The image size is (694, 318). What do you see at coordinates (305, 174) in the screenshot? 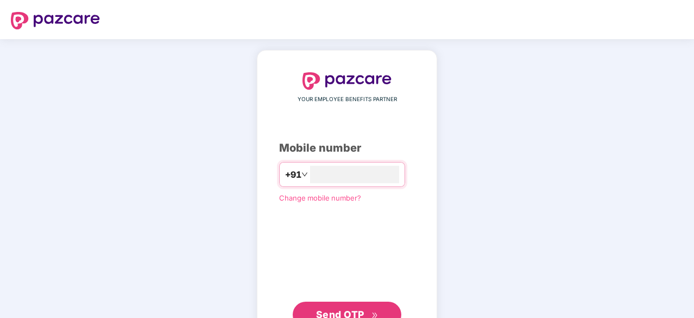
I see `span: down` at bounding box center [305, 174].